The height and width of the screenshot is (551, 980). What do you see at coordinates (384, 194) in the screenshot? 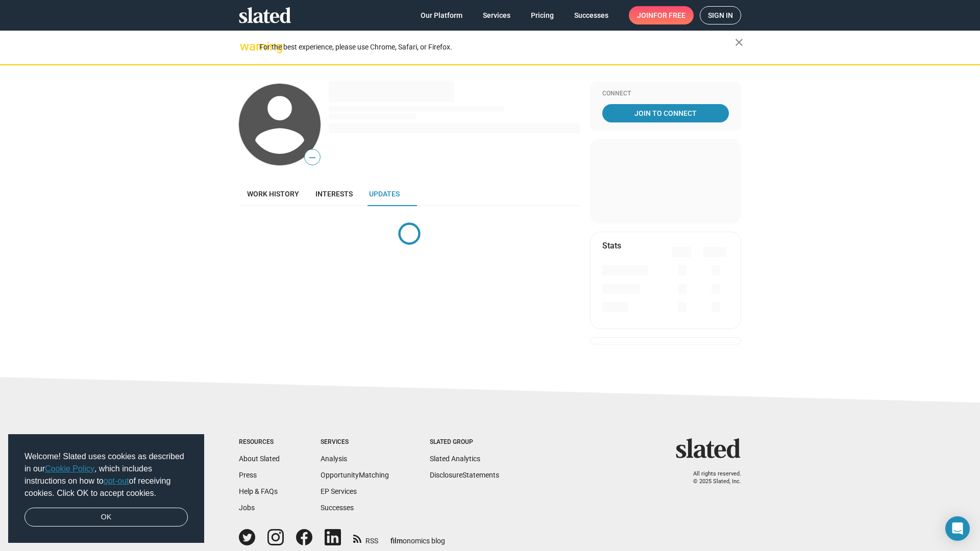
I see `a: Updates` at bounding box center [384, 194].